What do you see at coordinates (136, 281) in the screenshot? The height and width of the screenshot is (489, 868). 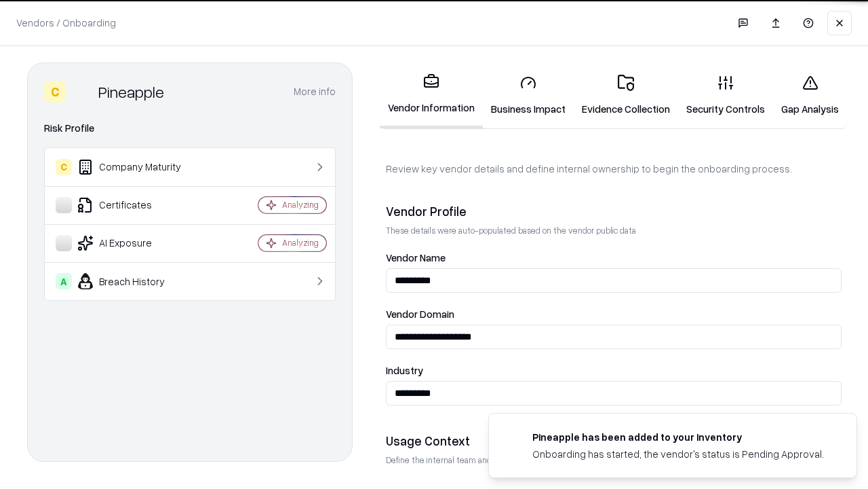 I see `div: Breach History` at bounding box center [136, 281].